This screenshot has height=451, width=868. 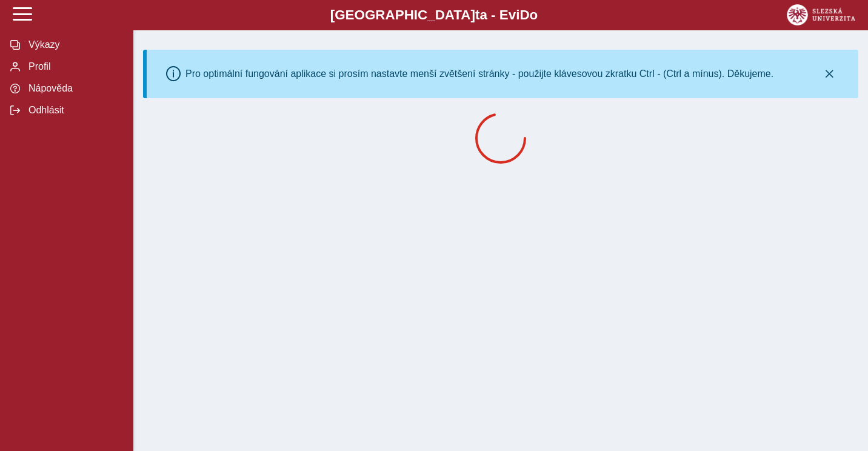 What do you see at coordinates (821, 15) in the screenshot?
I see `img: logo_web_su.png` at bounding box center [821, 15].